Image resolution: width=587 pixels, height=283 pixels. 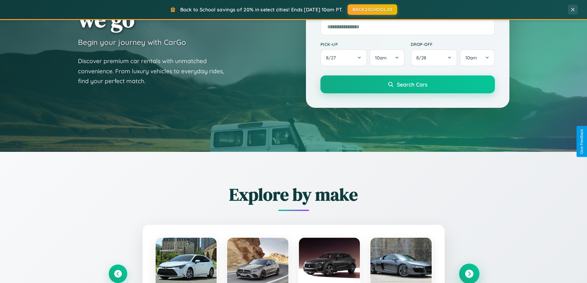 I want to click on h3: Begin your journey with CarGo, so click(x=132, y=42).